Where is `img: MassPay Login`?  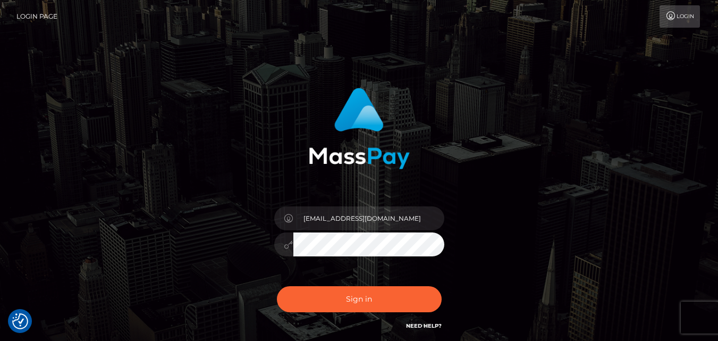 img: MassPay Login is located at coordinates (359, 128).